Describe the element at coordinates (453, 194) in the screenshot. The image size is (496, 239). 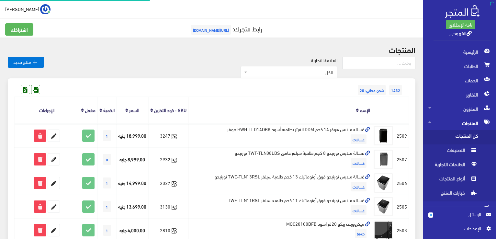
I see `span: خيارات المنتج` at that location.